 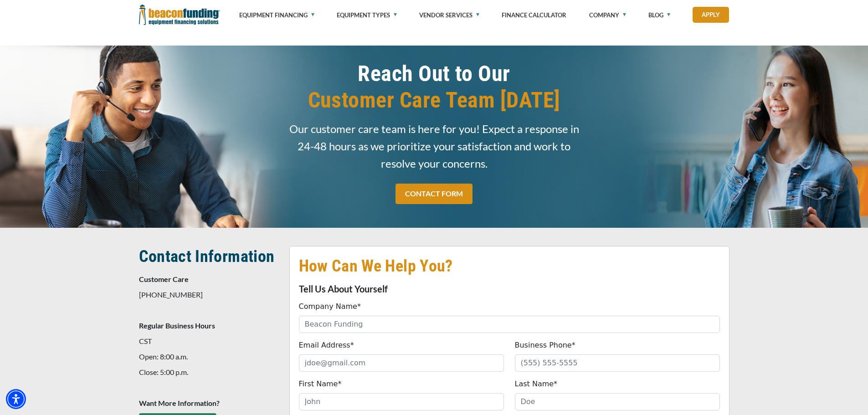 What do you see at coordinates (509, 289) in the screenshot?
I see `p: Tell Us About Yourself` at bounding box center [509, 289].